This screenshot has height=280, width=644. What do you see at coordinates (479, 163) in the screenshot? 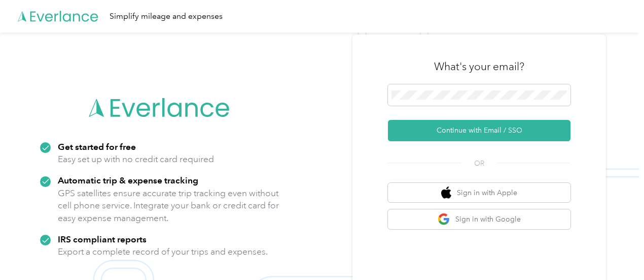
I see `span: OR` at bounding box center [479, 163].